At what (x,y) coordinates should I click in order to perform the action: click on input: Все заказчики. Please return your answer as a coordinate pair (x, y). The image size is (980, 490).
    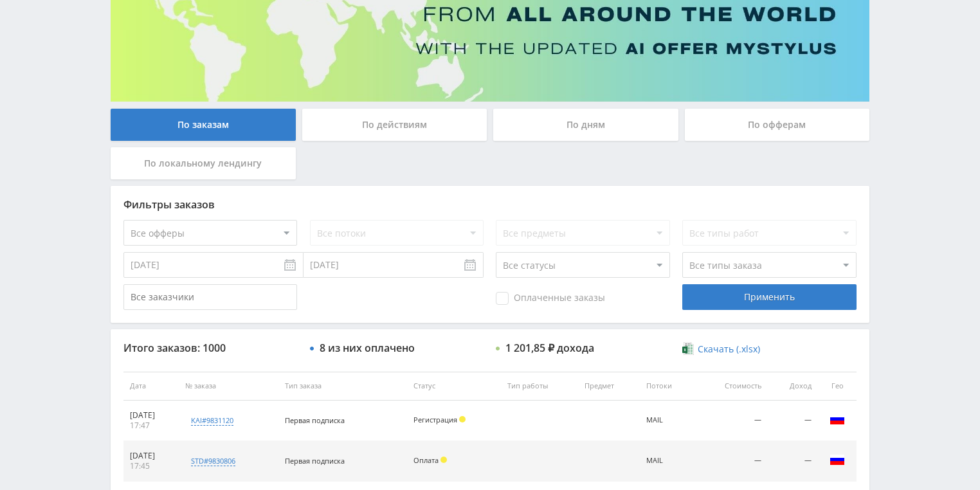
    Looking at the image, I should click on (210, 298).